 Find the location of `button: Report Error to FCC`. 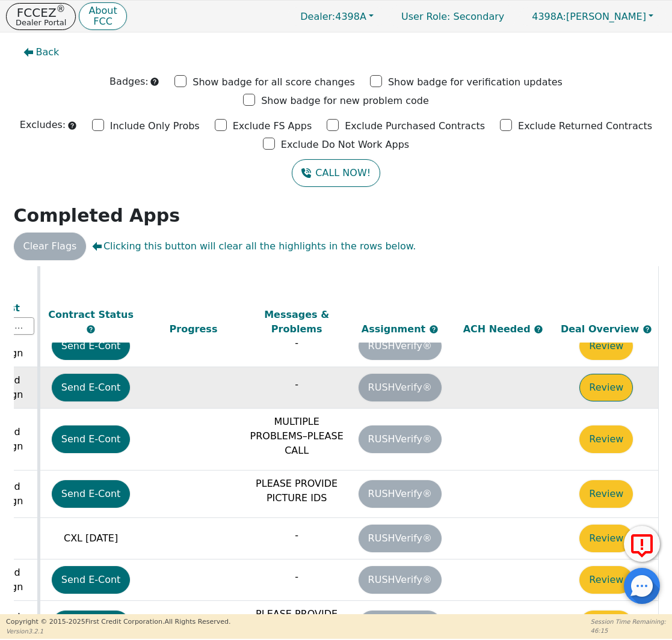

button: Report Error to FCC is located at coordinates (642, 544).